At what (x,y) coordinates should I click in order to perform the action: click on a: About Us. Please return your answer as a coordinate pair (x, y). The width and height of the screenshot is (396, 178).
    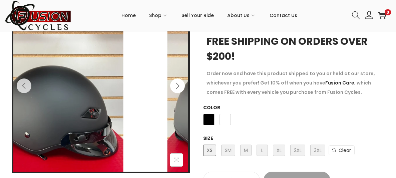
    Looking at the image, I should click on (242, 15).